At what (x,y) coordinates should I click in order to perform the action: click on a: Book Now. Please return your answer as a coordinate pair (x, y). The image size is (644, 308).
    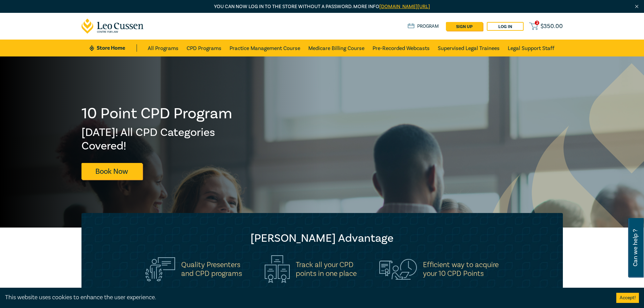
    Looking at the image, I should click on (111, 171).